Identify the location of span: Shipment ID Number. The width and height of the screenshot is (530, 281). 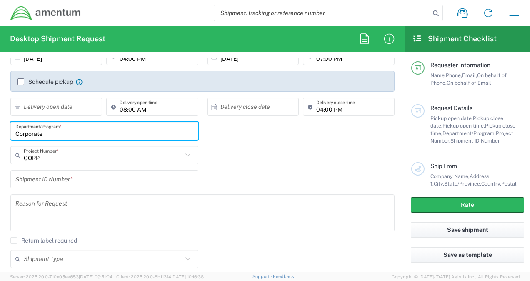
(475, 141).